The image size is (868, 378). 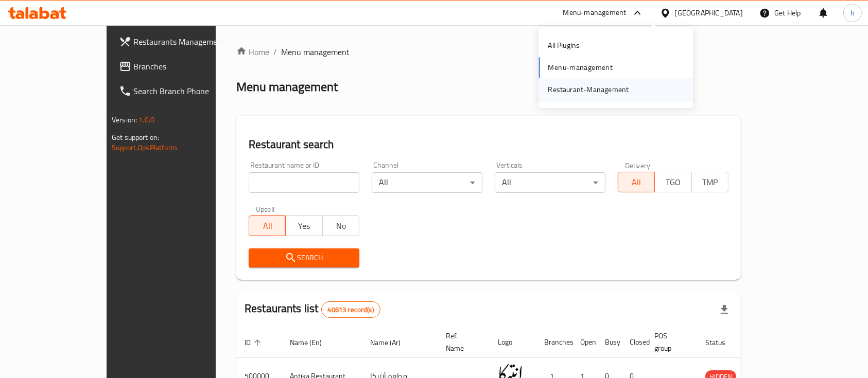 I want to click on label: Delivery, so click(x=638, y=165).